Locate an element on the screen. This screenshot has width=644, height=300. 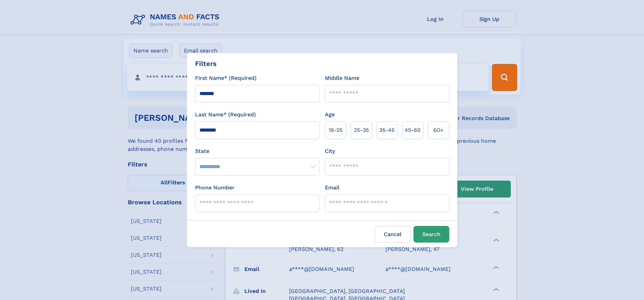
label: First Name* (Required) is located at coordinates (226, 78).